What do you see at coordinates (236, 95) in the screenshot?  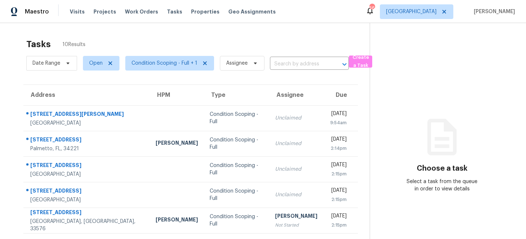 I see `th: Type` at bounding box center [236, 95].